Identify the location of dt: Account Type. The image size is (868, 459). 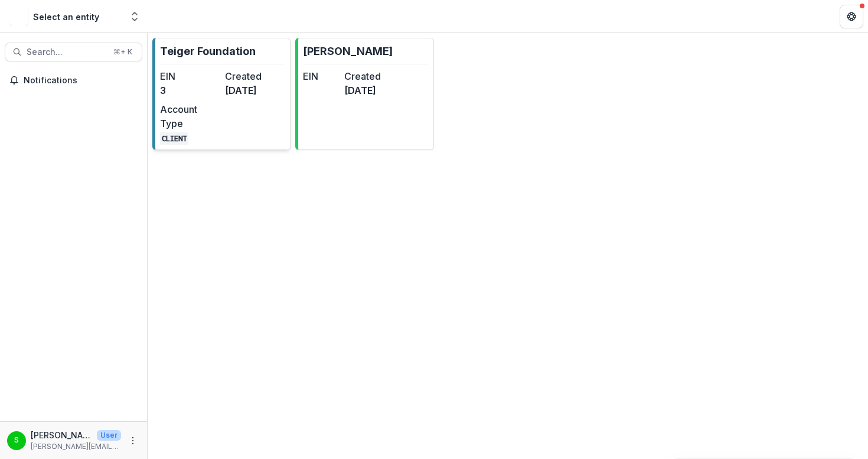
(190, 116).